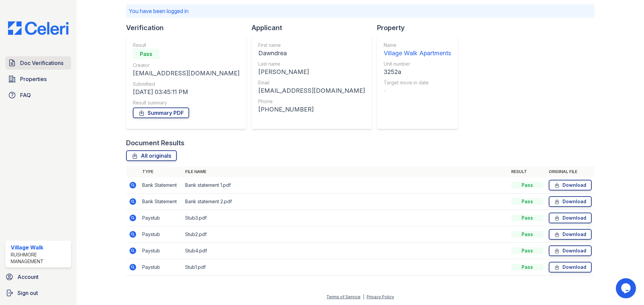 The height and width of the screenshot is (305, 644). I want to click on td: Bank statement 1.pdf, so click(346, 185).